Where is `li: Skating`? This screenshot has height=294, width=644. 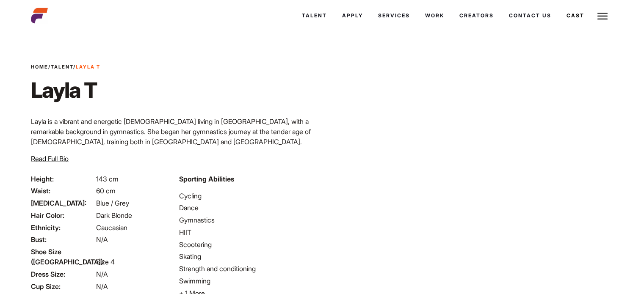 li: Skating is located at coordinates (248, 256).